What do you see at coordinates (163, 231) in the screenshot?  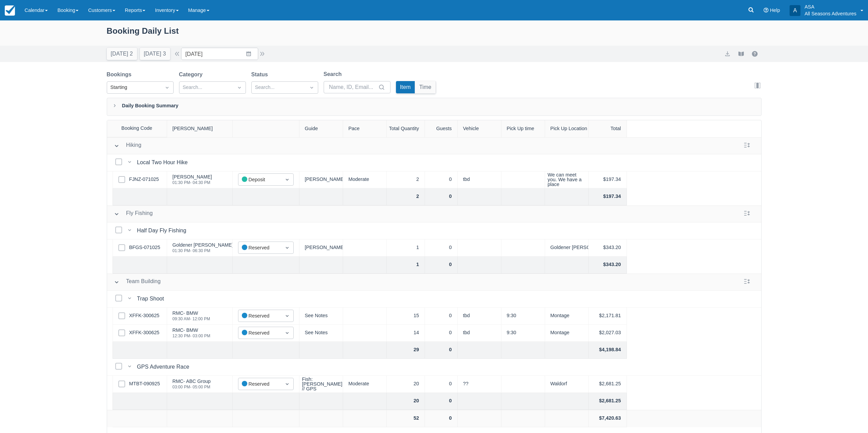 I see `div: Half Day Fly Fishing` at bounding box center [163, 231].